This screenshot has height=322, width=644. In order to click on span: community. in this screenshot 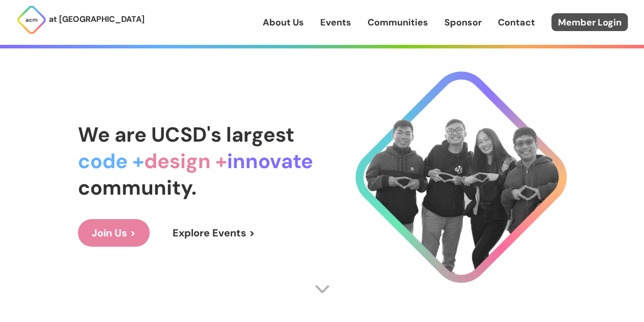, I will do `click(137, 188)`.